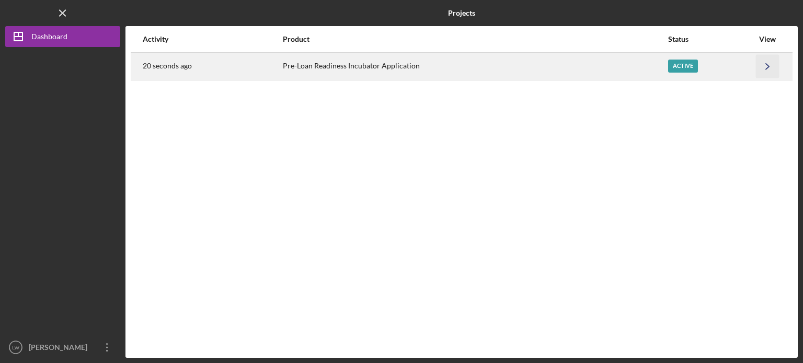 Image resolution: width=803 pixels, height=363 pixels. What do you see at coordinates (16, 348) in the screenshot?
I see `text: LW` at bounding box center [16, 348].